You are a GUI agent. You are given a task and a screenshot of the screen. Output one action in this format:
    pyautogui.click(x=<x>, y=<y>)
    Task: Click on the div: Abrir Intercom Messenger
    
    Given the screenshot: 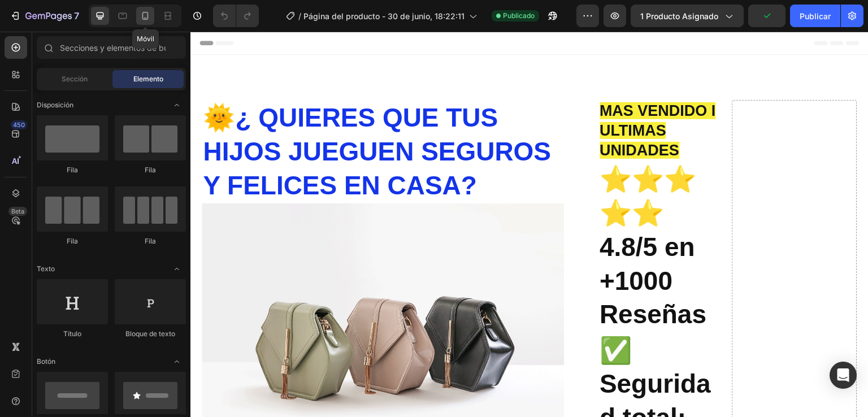 What is the action you would take?
    pyautogui.click(x=843, y=375)
    